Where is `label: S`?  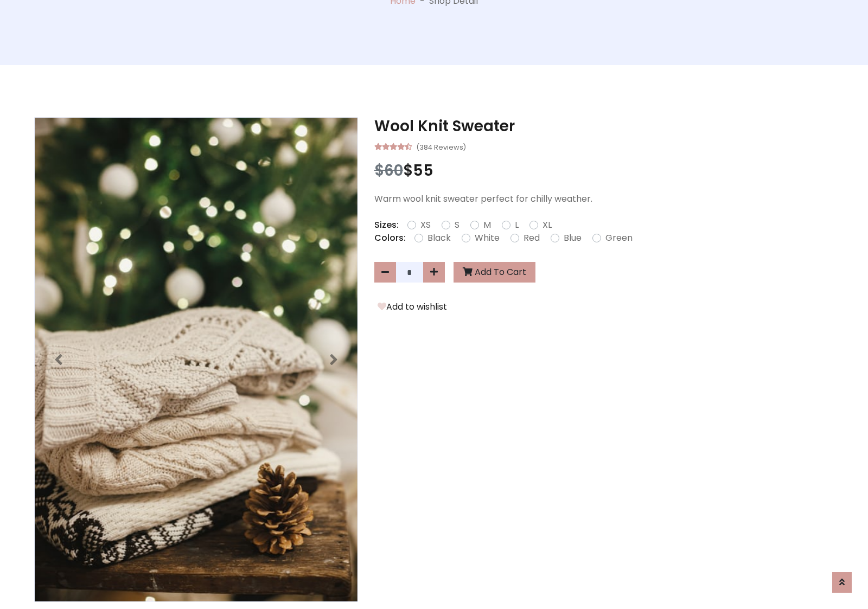
label: S is located at coordinates (456, 225).